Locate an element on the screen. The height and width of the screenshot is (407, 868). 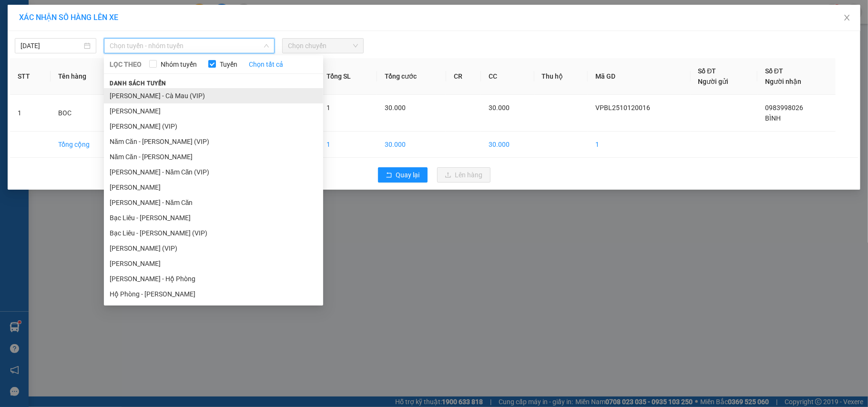
button: uploadLên hàng is located at coordinates (463, 175).